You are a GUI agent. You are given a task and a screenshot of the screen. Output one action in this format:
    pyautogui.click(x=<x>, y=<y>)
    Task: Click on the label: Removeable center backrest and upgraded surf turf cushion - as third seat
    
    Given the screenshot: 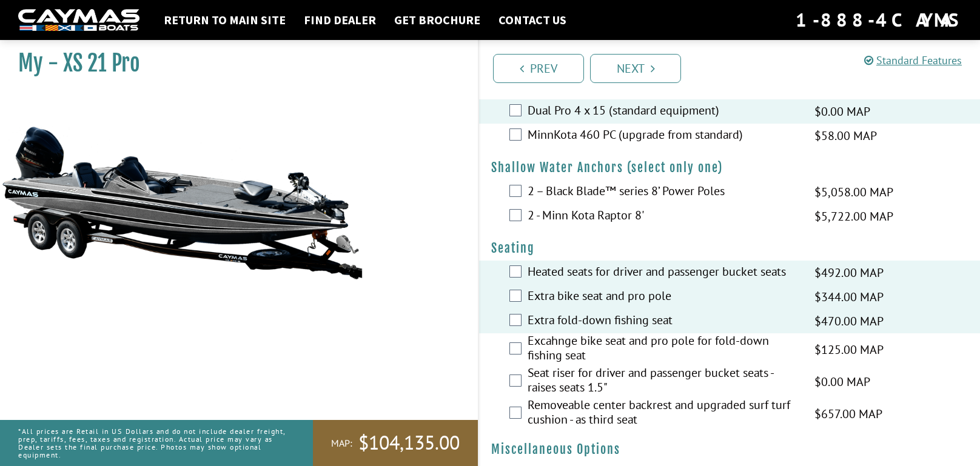 What is the action you would take?
    pyautogui.click(x=663, y=413)
    